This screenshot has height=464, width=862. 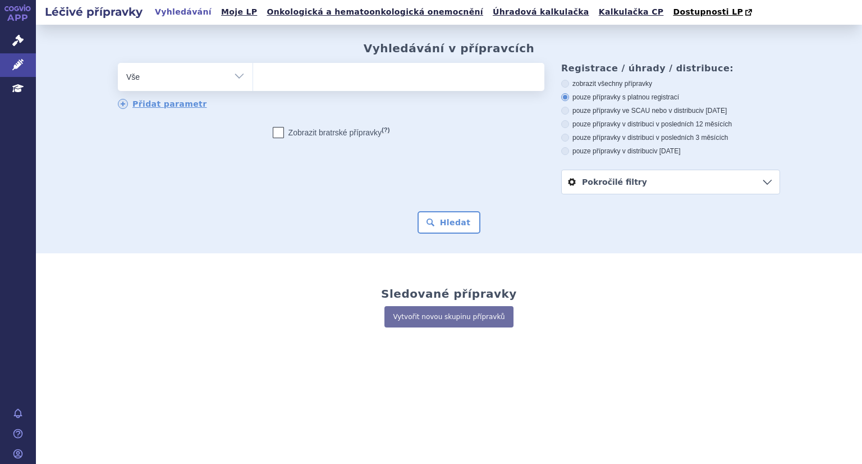 I want to click on h2: Vyhledávání v přípravcích, so click(x=449, y=48).